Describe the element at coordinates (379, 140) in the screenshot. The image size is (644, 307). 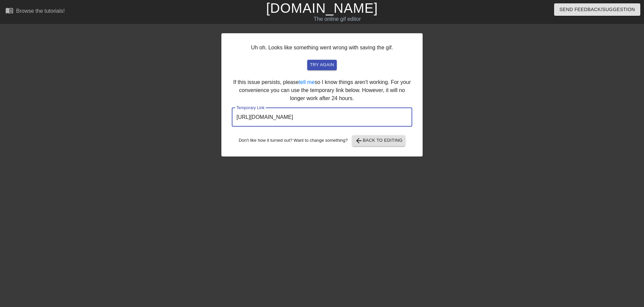
I see `span: Back to Editing` at that location.